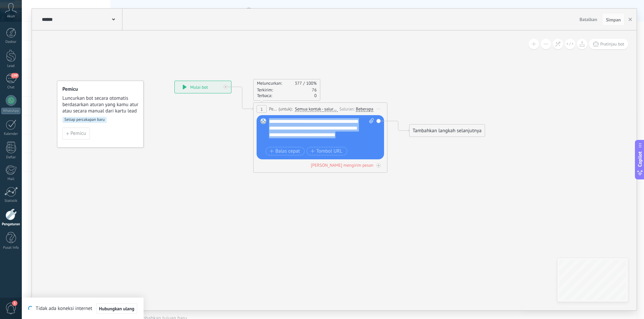 This screenshot has height=319, width=644. What do you see at coordinates (11, 134) in the screenshot?
I see `div: Kalender` at bounding box center [11, 134].